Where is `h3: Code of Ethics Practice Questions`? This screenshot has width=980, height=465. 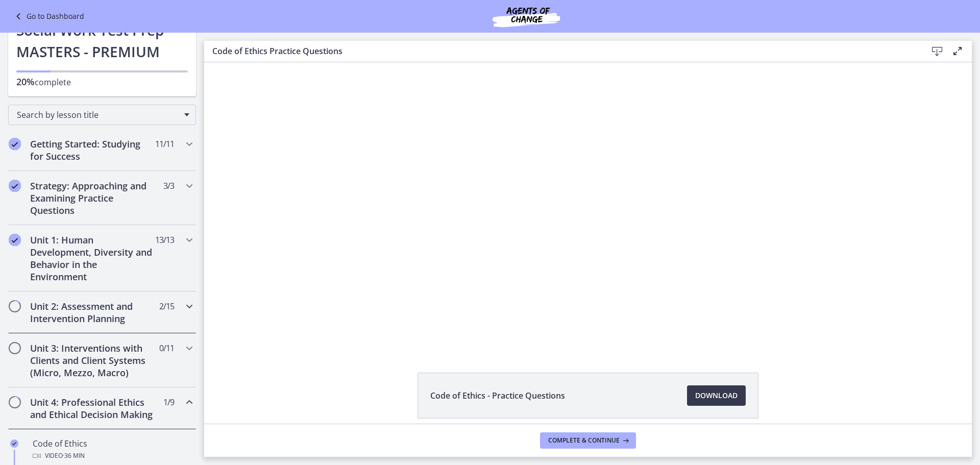
h3: Code of Ethics Practice Questions is located at coordinates (561, 51).